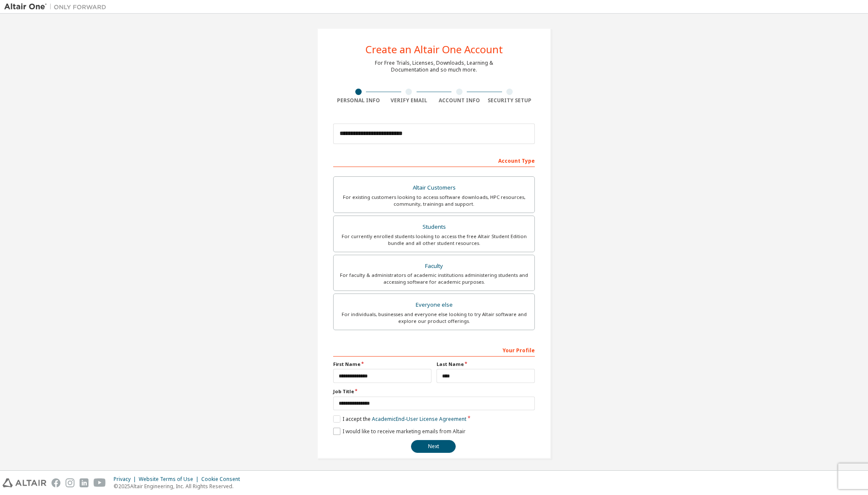 The image size is (868, 495). I want to click on label: I accept the, so click(400, 419).